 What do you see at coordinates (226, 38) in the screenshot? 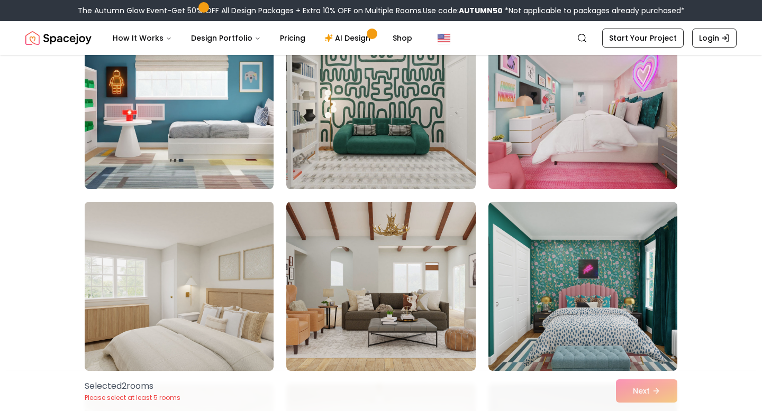
I see `button: Design Portfolio` at bounding box center [226, 38].